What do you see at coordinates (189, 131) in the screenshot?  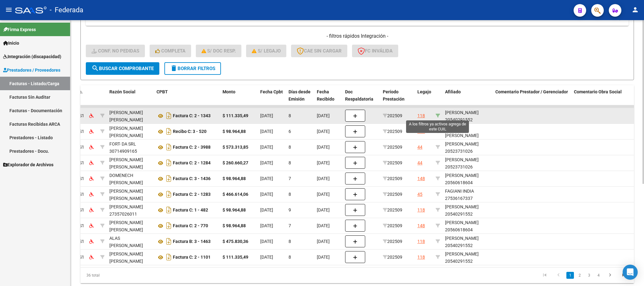 I see `strong: Recibo C: 3 - 520` at bounding box center [189, 131].